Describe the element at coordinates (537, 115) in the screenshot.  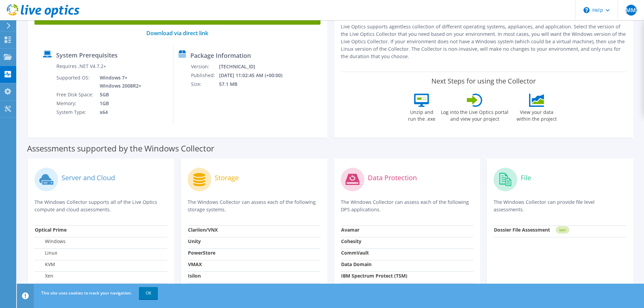
I see `label: View your data within the project` at that location.